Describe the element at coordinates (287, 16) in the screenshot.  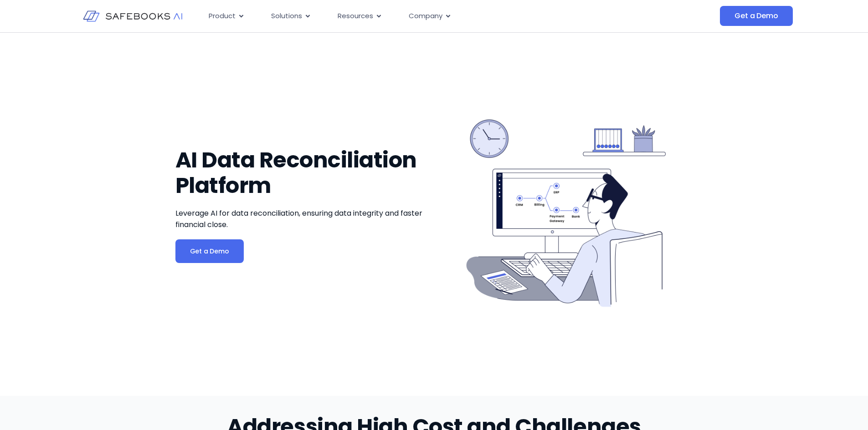
I see `span: Solutions` at that location.